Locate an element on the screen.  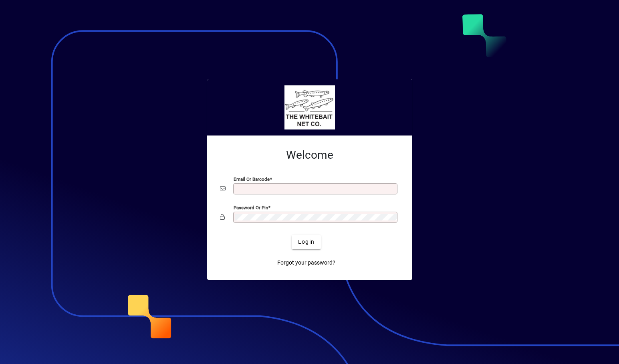
mat-label: Password or Pin is located at coordinates (251, 207).